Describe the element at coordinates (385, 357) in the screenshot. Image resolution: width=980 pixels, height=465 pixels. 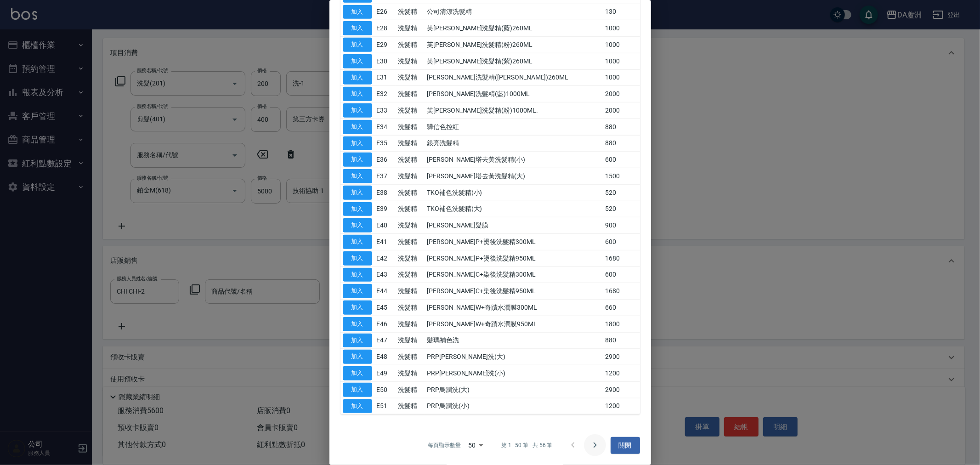
I see `td: E48` at that location.